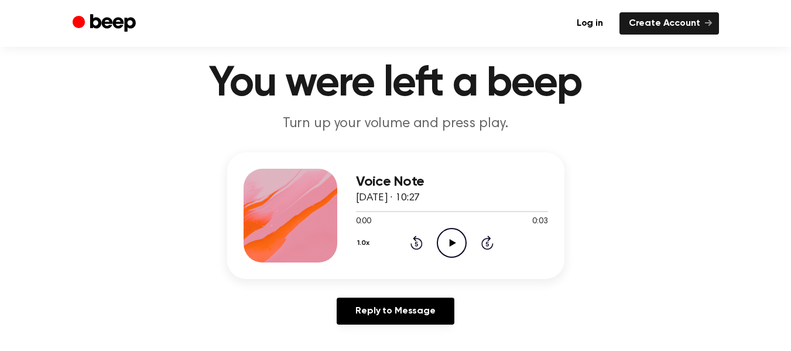 The image size is (791, 351). What do you see at coordinates (363, 221) in the screenshot?
I see `span: 0:00` at bounding box center [363, 221].